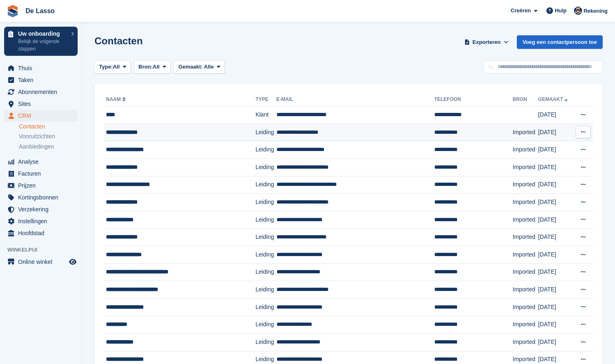 Image resolution: width=615 pixels, height=364 pixels. I want to click on th: E-mail, so click(355, 100).